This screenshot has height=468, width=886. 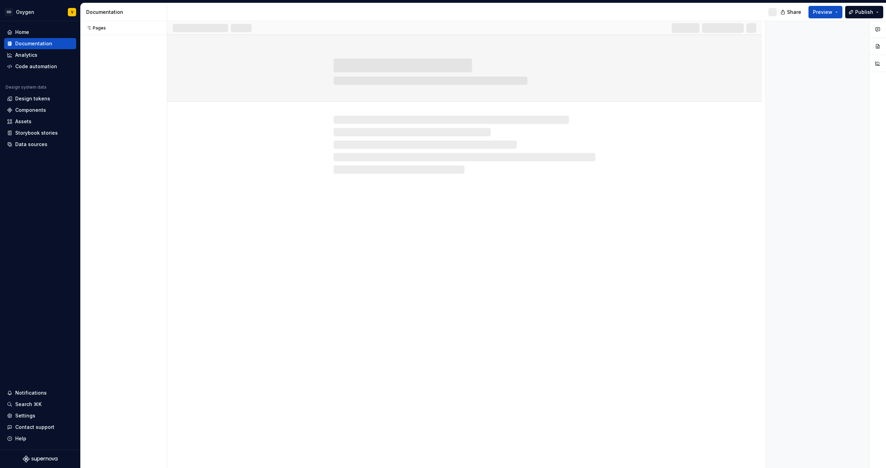 I want to click on span: Preview, so click(x=822, y=12).